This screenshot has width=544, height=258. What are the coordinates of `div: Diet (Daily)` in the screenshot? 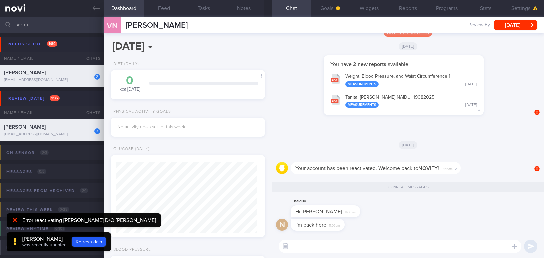 It's located at (125, 64).